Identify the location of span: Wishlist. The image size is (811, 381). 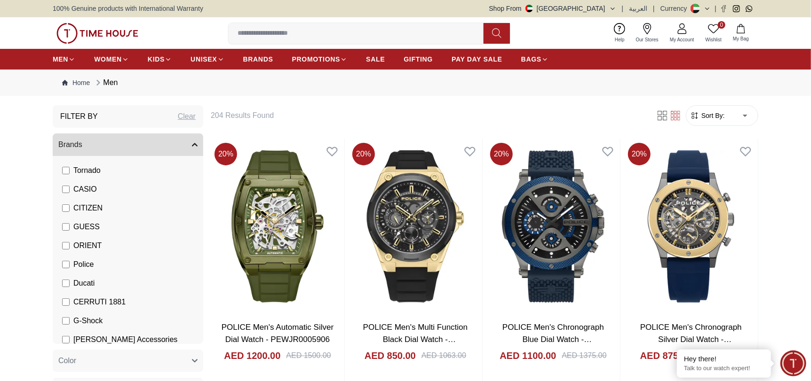
(713, 39).